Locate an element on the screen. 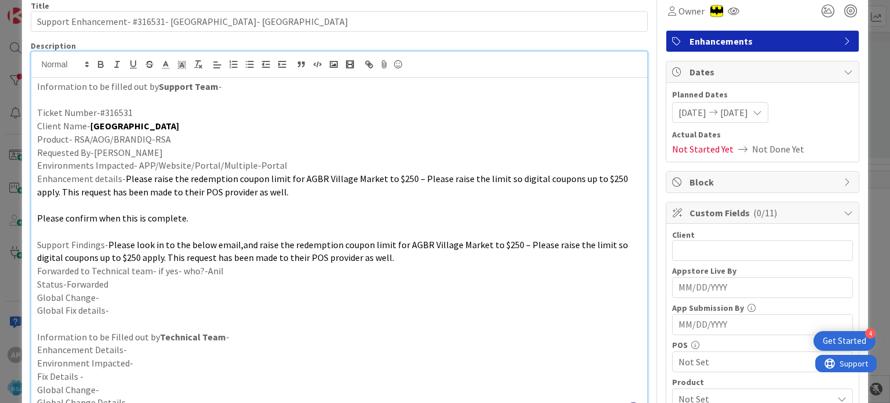 The height and width of the screenshot is (403, 890). div: Appstore Live By is located at coordinates (763, 271).